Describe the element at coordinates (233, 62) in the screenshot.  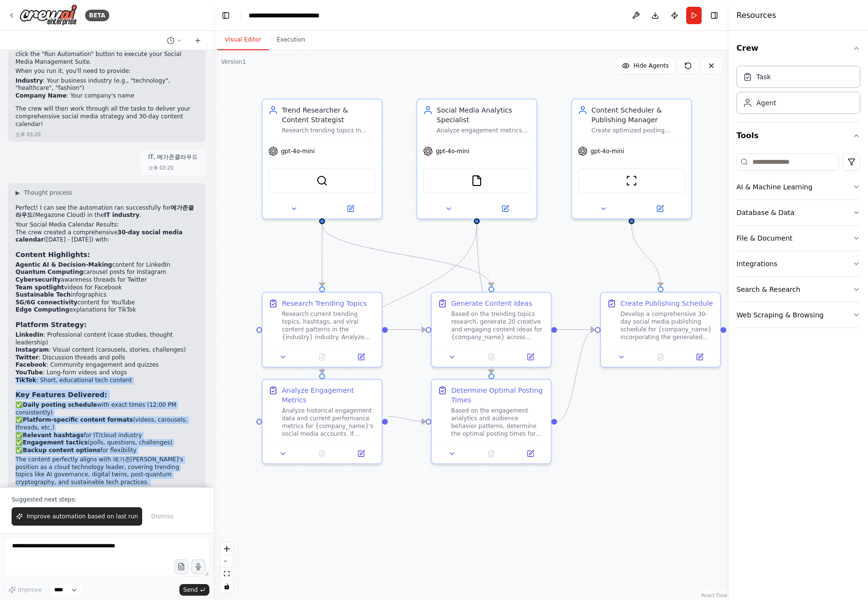
I see `div: Version 1` at that location.